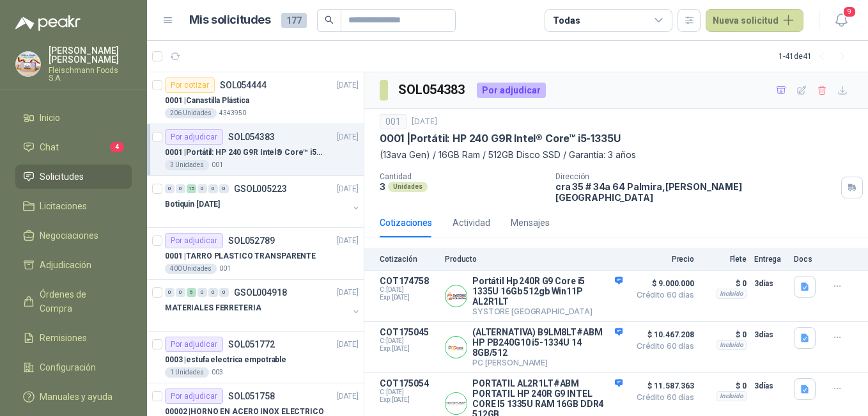  What do you see at coordinates (260, 189) in the screenshot?
I see `p: GSOL005223` at bounding box center [260, 189].